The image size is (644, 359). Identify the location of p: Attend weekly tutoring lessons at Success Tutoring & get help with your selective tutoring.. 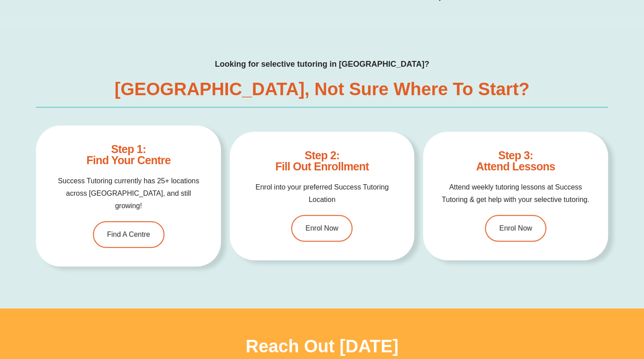
(515, 194).